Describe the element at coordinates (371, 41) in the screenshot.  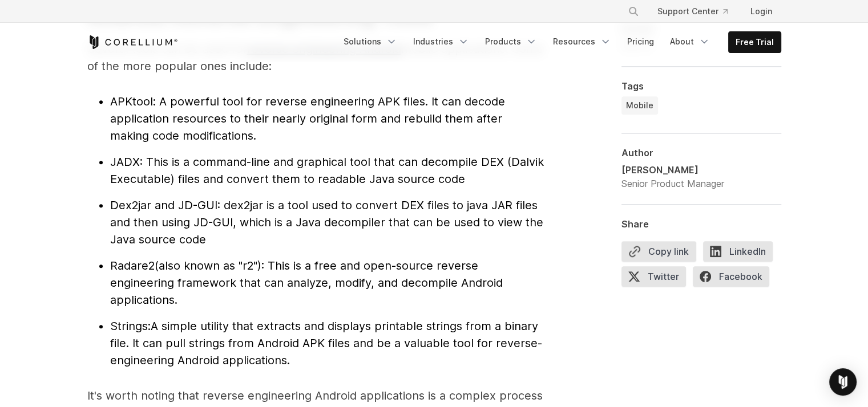
I see `a: Solutions` at that location.